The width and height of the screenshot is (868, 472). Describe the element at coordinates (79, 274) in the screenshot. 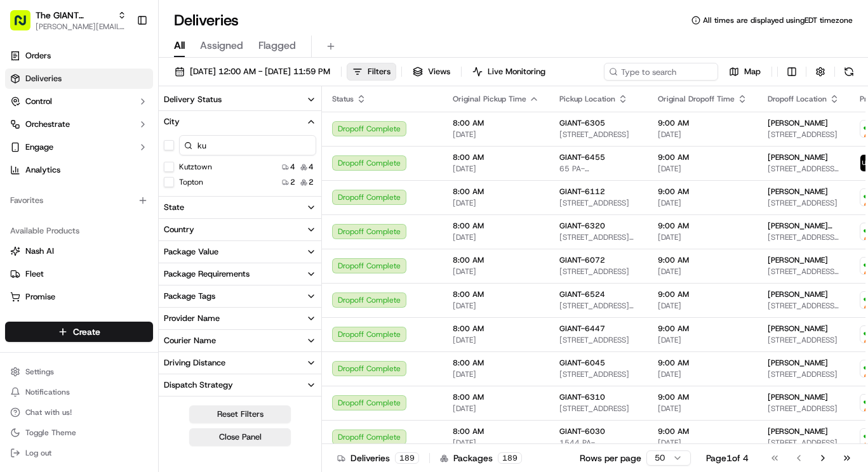

I see `a: Fleet` at that location.